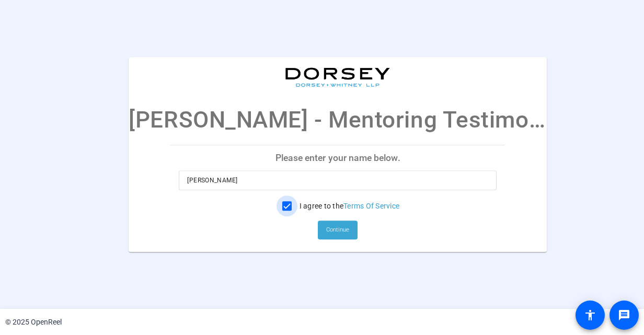 The image size is (644, 335). Describe the element at coordinates (338, 158) in the screenshot. I see `p: Please enter your name below.` at that location.